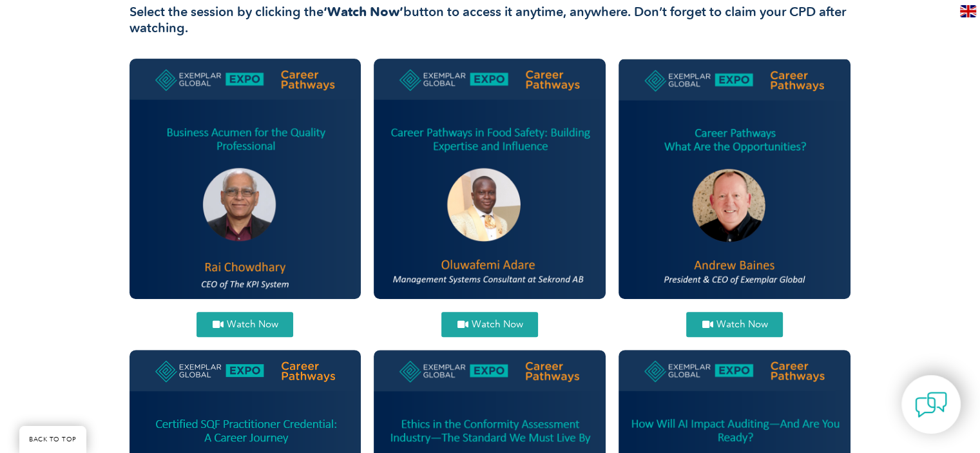 This screenshot has height=453, width=980. Describe the element at coordinates (490, 178) in the screenshot. I see `img: Oluwafemi` at that location.